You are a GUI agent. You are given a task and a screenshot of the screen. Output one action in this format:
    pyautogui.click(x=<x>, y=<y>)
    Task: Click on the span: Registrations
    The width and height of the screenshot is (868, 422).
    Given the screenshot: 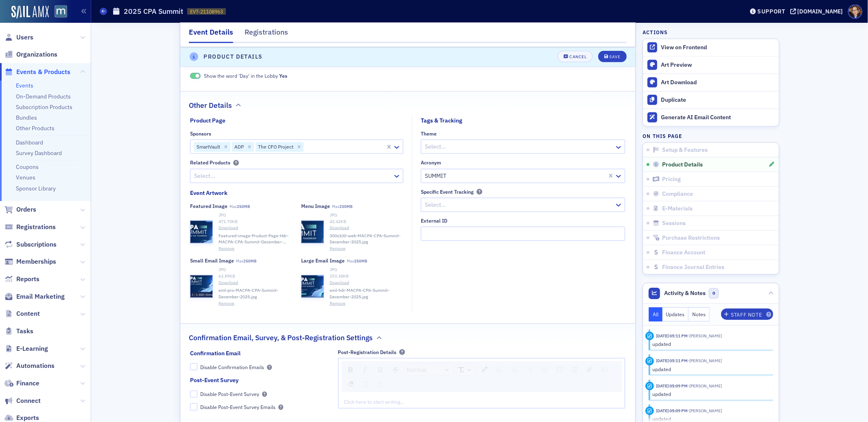 What is the action you would take?
    pyautogui.click(x=36, y=227)
    